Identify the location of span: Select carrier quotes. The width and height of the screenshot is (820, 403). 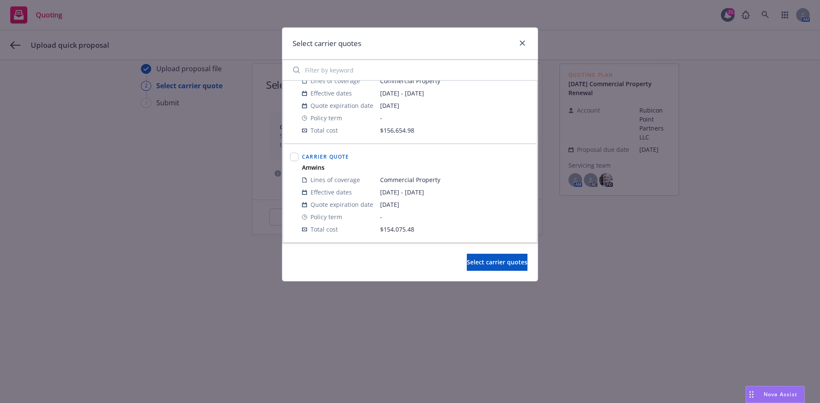
(497, 262).